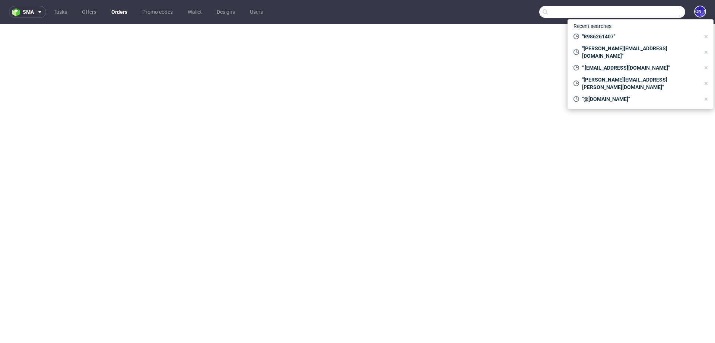 Image resolution: width=715 pixels, height=343 pixels. Describe the element at coordinates (226, 12) in the screenshot. I see `a: Designs` at that location.